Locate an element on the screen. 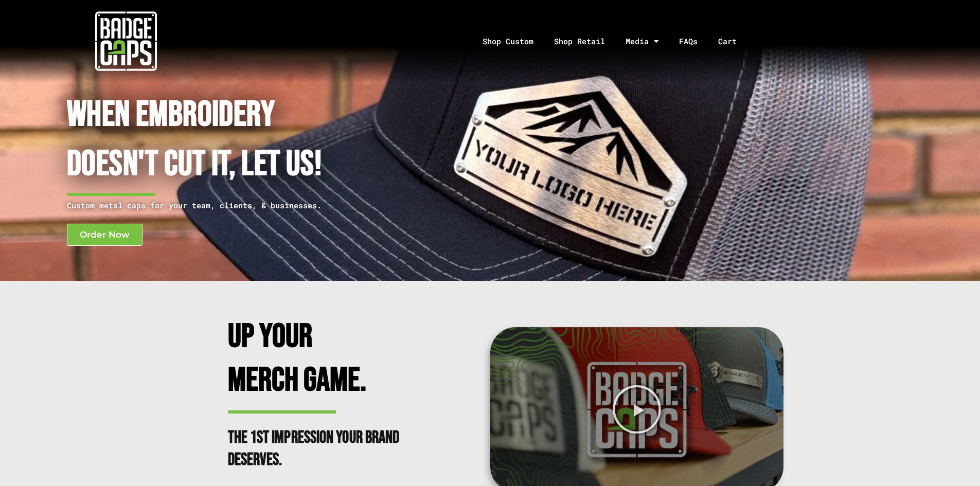 This screenshot has height=486, width=980. h1: When Embroidery Doesn't cut it, Let Us! is located at coordinates (251, 140).